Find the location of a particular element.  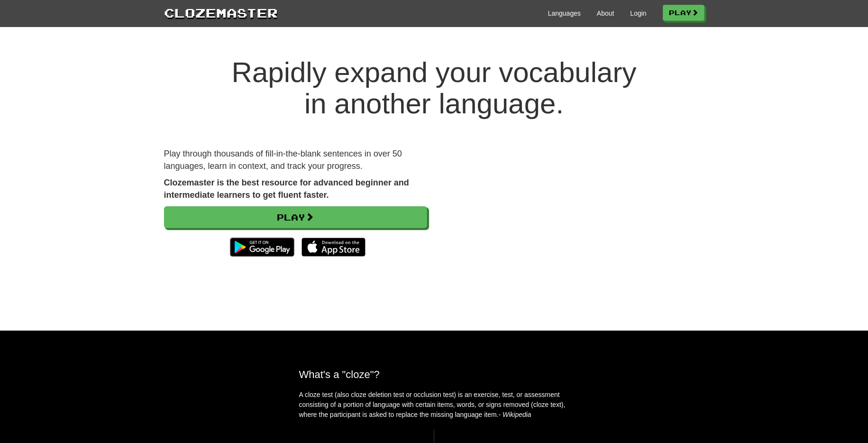

em: - Wikipedia is located at coordinates (515, 414).